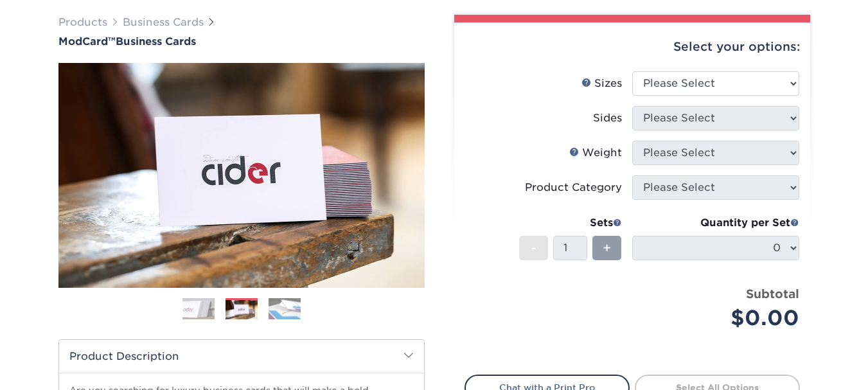 The width and height of the screenshot is (868, 390). What do you see at coordinates (285, 309) in the screenshot?
I see `img: Business Cards 03` at bounding box center [285, 309].